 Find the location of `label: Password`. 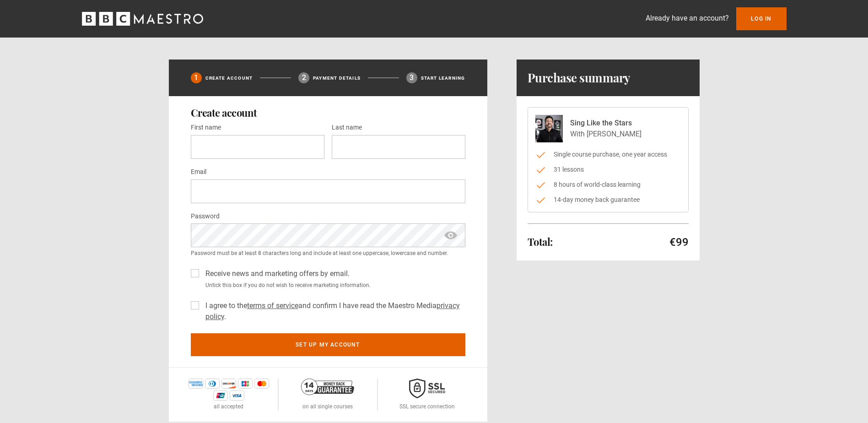

label: Password is located at coordinates (205, 217).